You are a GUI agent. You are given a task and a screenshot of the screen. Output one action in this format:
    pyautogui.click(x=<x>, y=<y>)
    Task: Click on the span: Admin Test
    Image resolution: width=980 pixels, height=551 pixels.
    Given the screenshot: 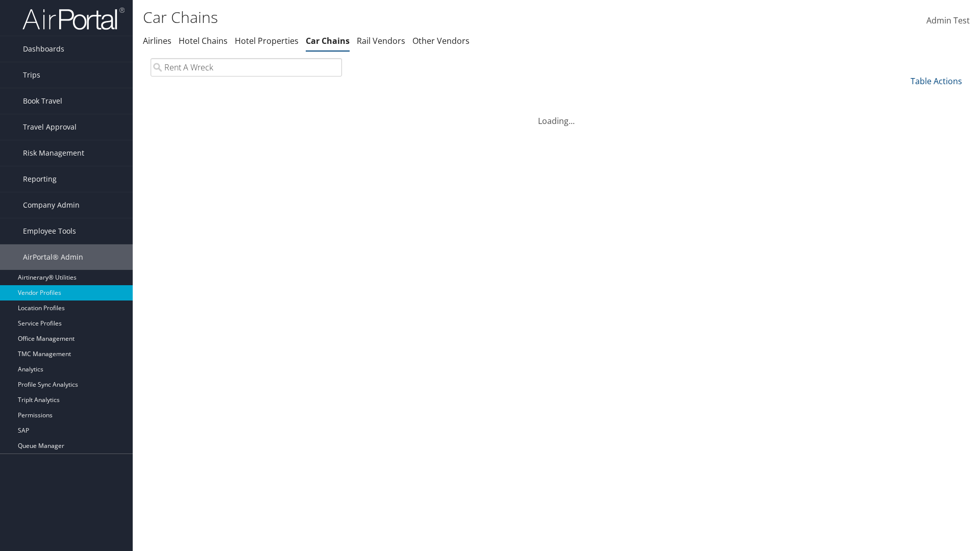 What is the action you would take?
    pyautogui.click(x=948, y=20)
    